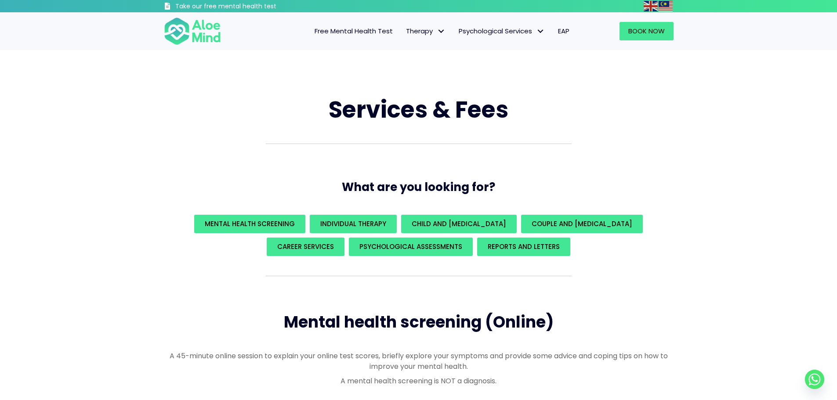 This screenshot has height=400, width=837. Describe the element at coordinates (564, 31) in the screenshot. I see `a: EAP` at that location.